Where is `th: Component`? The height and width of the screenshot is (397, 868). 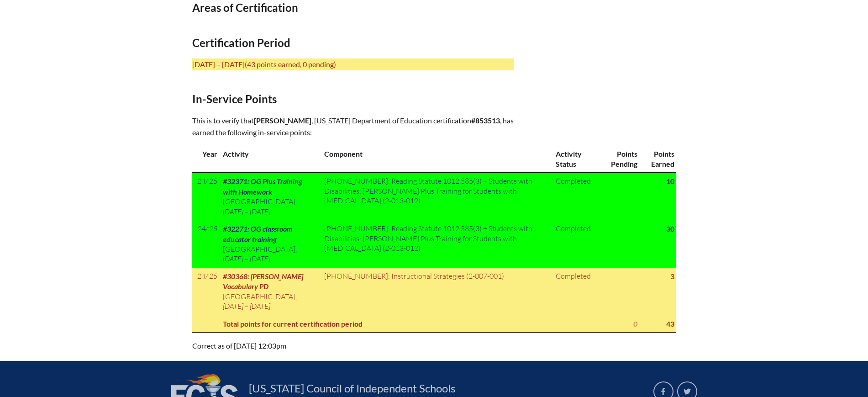
th: Component is located at coordinates (436, 159).